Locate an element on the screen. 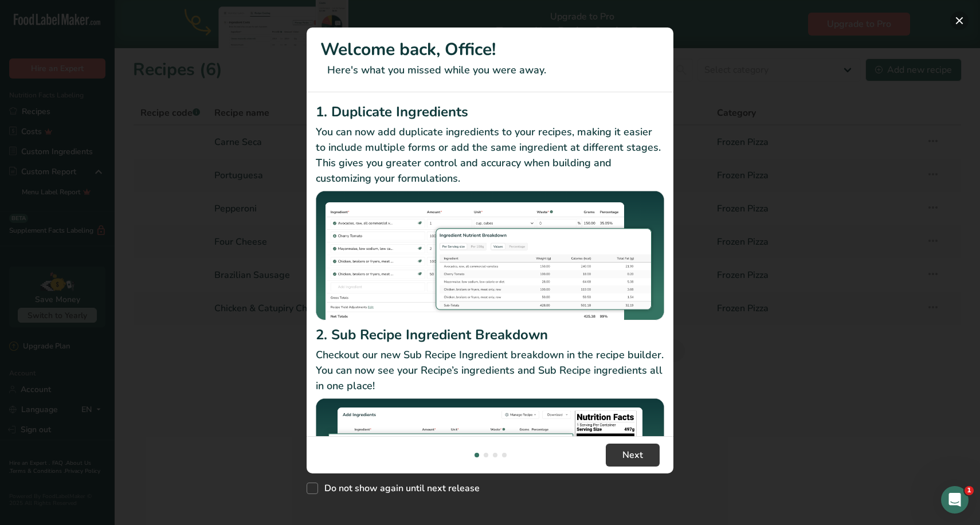  h2: 1. Duplicate Ingredients is located at coordinates (490, 112).